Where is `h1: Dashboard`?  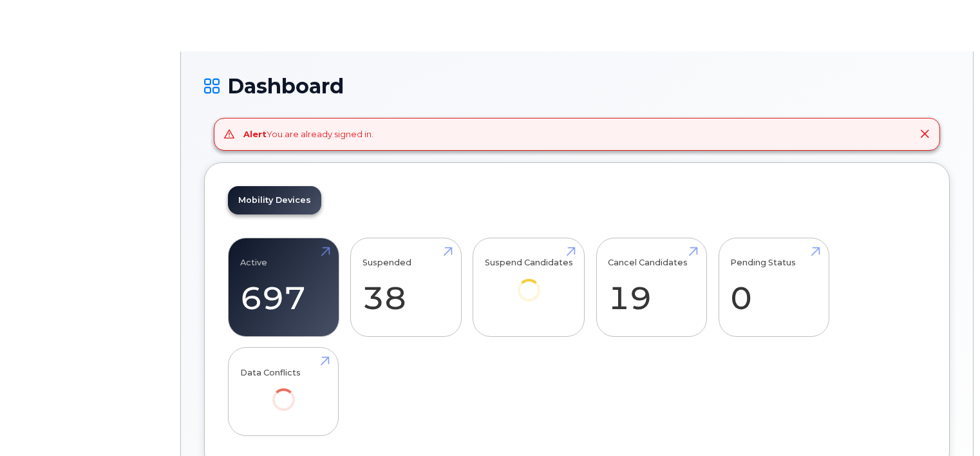
h1: Dashboard is located at coordinates (577, 86).